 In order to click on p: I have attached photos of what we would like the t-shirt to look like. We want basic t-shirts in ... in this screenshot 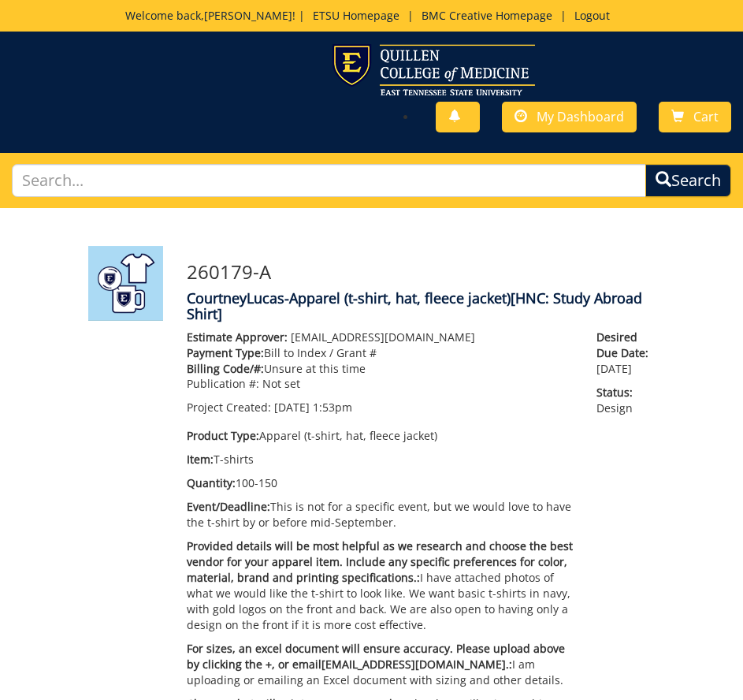, I will do `click(380, 586)`.